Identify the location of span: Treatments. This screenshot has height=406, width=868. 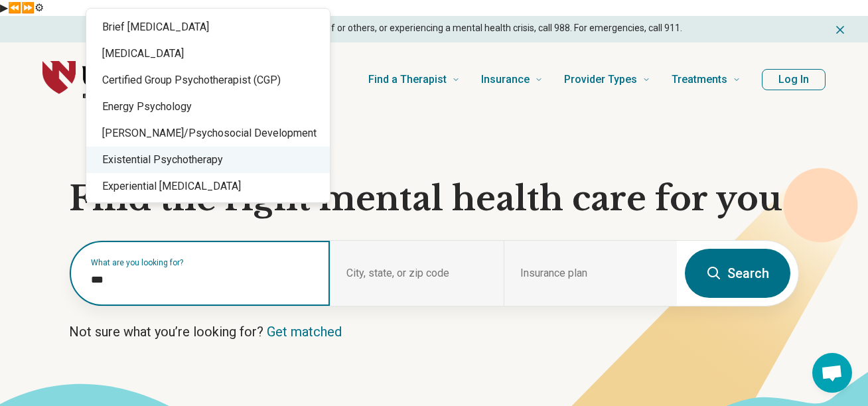
(699, 80).